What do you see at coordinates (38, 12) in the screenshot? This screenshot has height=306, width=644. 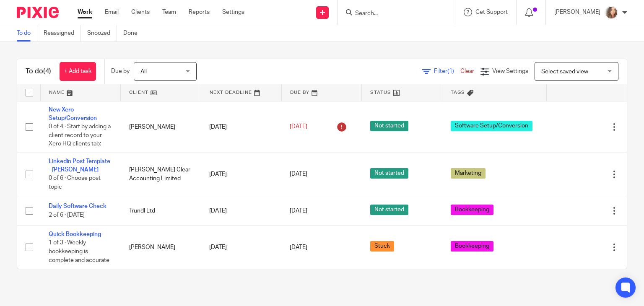 I see `img: Pixie` at bounding box center [38, 12].